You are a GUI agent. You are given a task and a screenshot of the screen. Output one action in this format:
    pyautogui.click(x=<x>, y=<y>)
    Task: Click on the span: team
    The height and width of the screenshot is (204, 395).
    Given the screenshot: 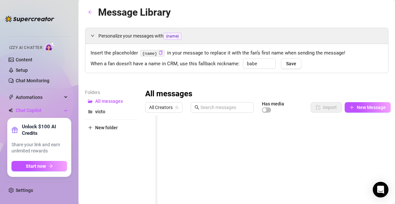 What is the action you would take?
    pyautogui.click(x=177, y=108)
    